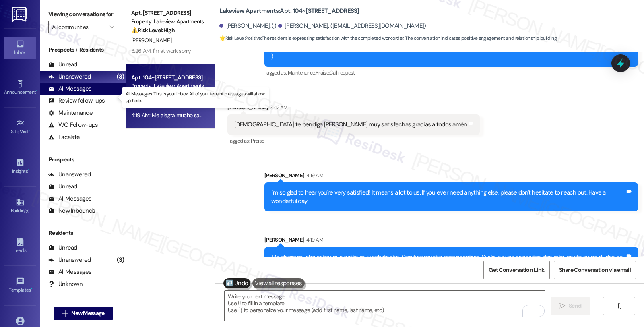 The height and width of the screenshot is (327, 644). I want to click on div: Review follow-ups, so click(76, 101).